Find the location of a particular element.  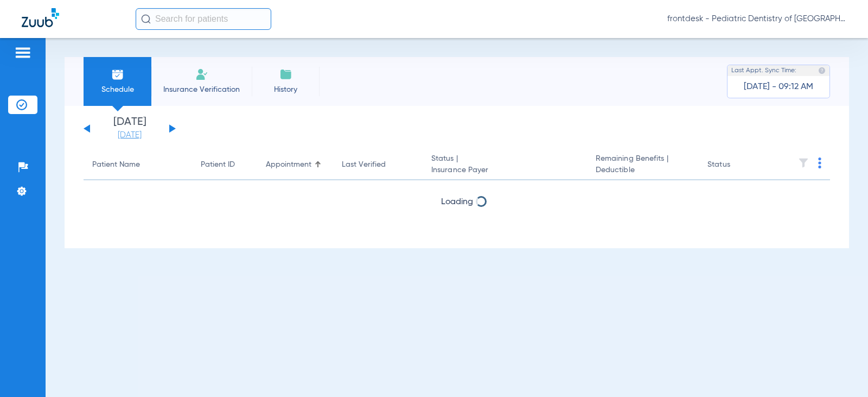

th: Status is located at coordinates (735, 165).